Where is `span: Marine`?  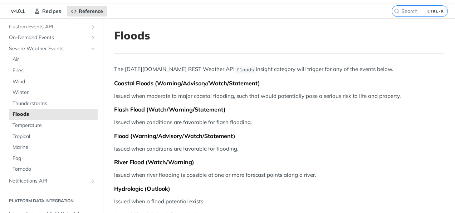
span: Marine is located at coordinates (54, 147).